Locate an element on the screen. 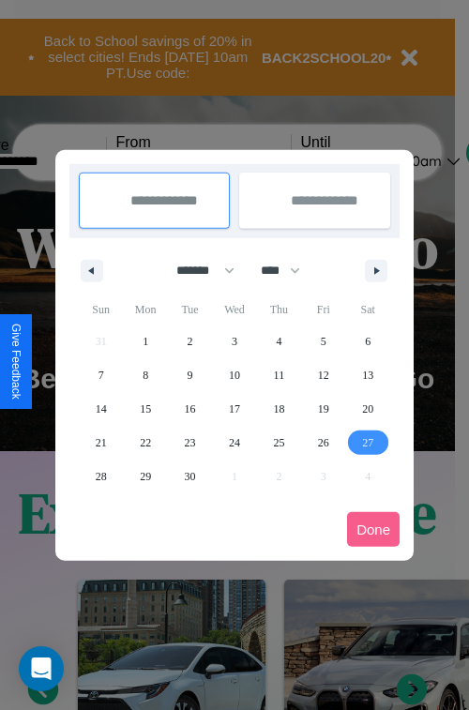 The width and height of the screenshot is (469, 710). span: 24 is located at coordinates (234, 443).